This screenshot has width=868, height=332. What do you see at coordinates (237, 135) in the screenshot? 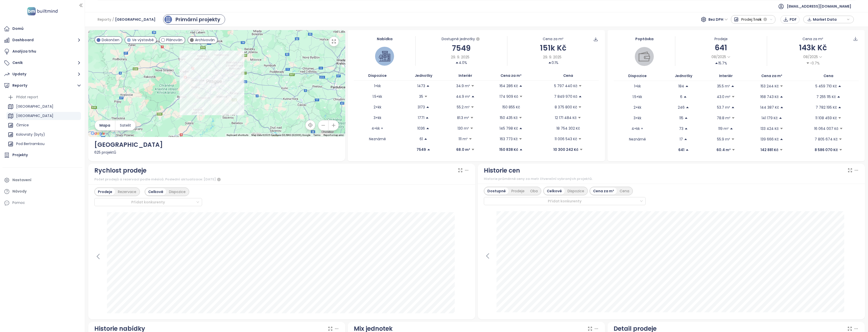
I see `button: Keyboard shortcuts` at bounding box center [237, 135].